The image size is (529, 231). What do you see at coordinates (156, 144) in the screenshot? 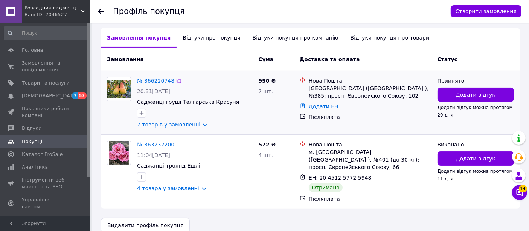
I see `a: № 363232200` at bounding box center [156, 144].